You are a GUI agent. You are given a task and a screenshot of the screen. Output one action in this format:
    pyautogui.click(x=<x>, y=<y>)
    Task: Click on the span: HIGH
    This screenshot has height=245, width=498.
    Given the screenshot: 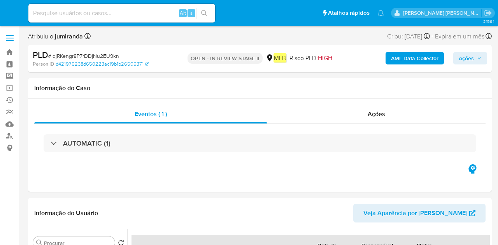 What is the action you would take?
    pyautogui.click(x=325, y=58)
    